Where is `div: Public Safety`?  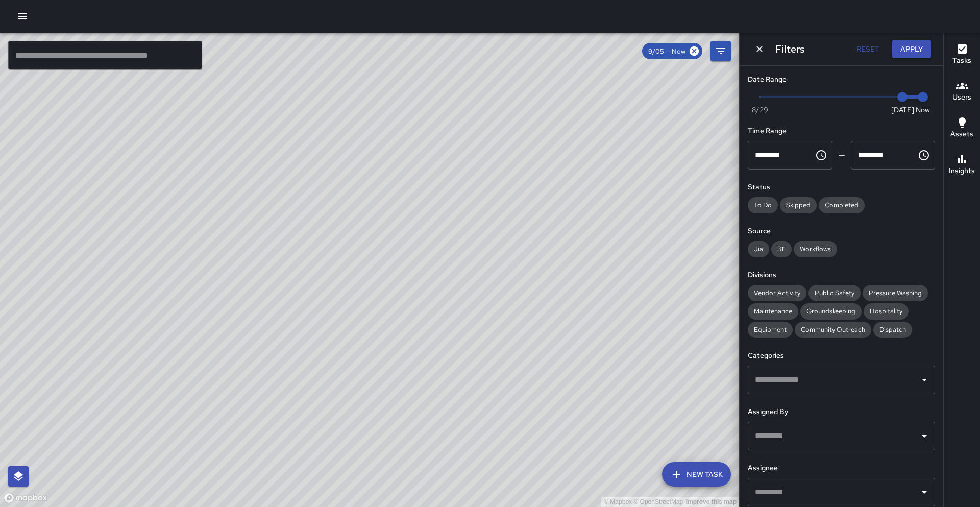
div: Public Safety is located at coordinates (835, 293).